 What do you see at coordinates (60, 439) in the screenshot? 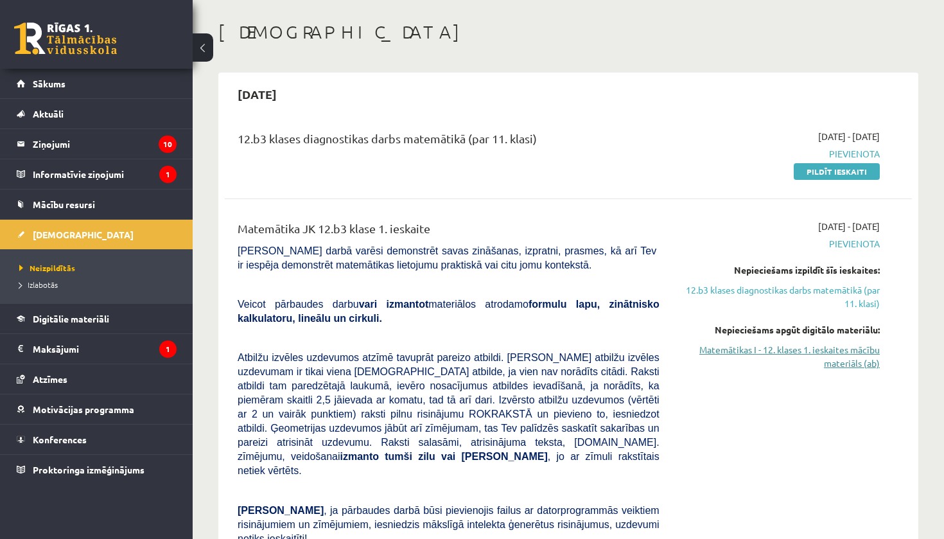
I see `span: Konferences` at bounding box center [60, 439].